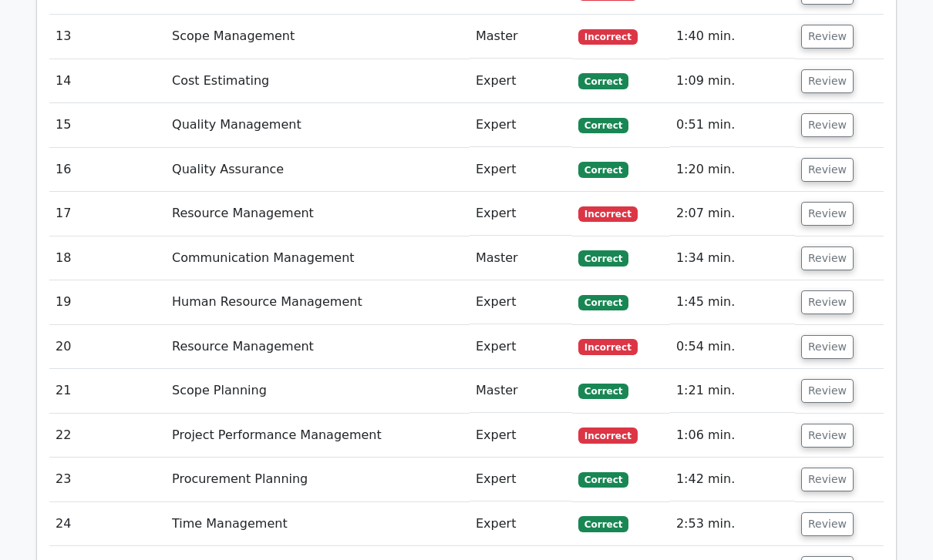 This screenshot has width=933, height=560. I want to click on td: Time Management, so click(318, 525).